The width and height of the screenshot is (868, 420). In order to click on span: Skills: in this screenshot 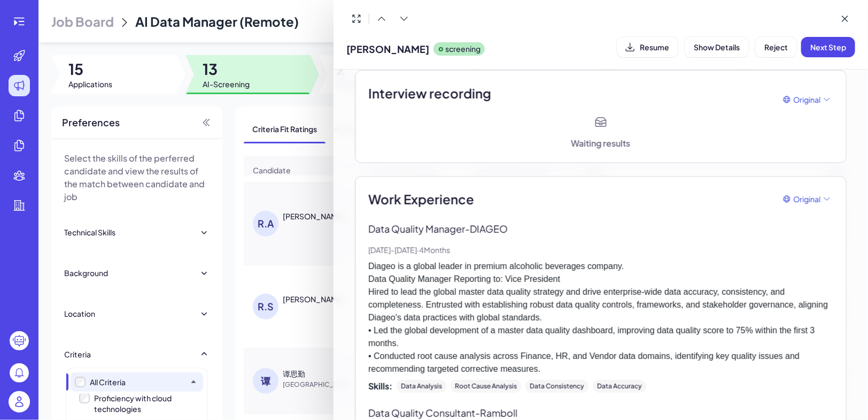, I will do `click(380, 386)`.